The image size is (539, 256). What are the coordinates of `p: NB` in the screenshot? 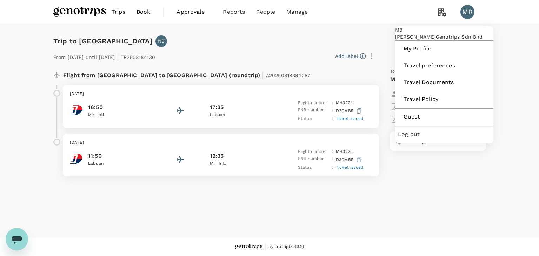 It's located at (161, 41).